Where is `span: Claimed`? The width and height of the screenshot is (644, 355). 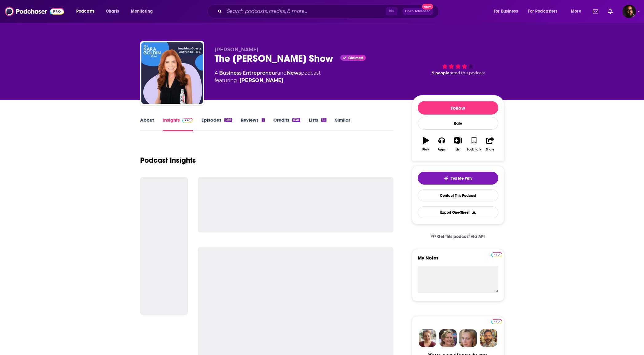 span: Claimed is located at coordinates (355, 58).